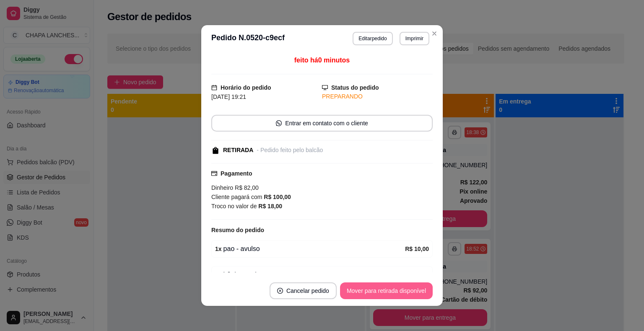 The image size is (644, 331). I want to click on div: PREPARANDO, so click(377, 97).